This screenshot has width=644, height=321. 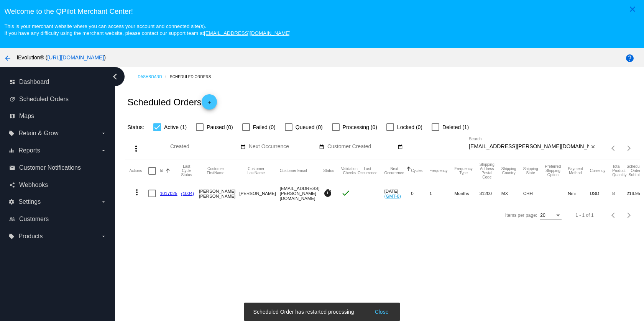 I want to click on h2: Scheduled Orders, so click(x=172, y=102).